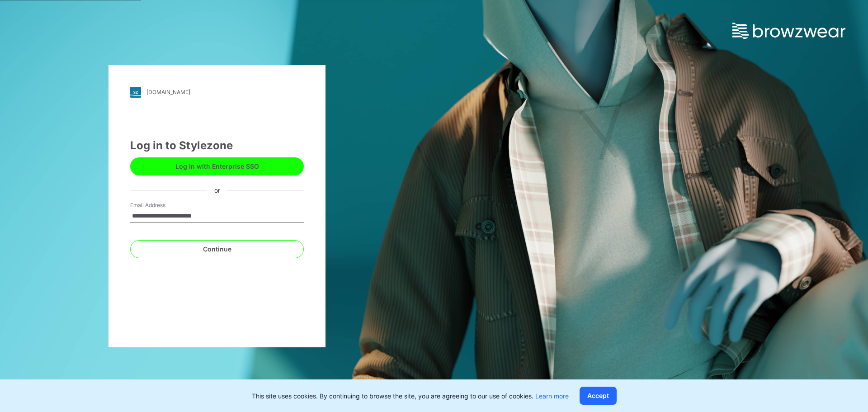 The width and height of the screenshot is (868, 412). I want to click on div: Log in to Stylezone, so click(217, 145).